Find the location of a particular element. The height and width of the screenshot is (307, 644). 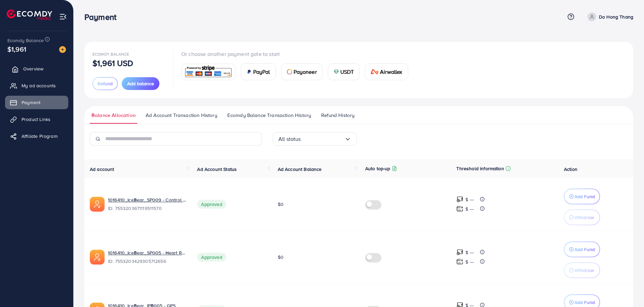

span: Payment is located at coordinates (31, 102).